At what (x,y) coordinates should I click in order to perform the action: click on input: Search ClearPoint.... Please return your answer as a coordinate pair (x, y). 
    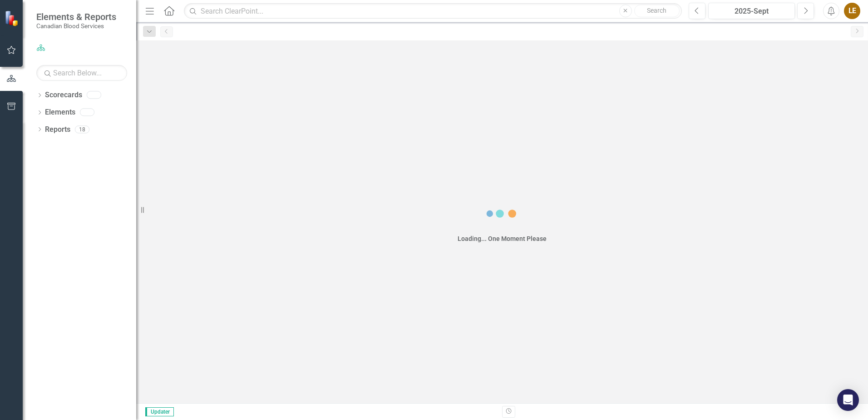
    Looking at the image, I should click on (433, 11).